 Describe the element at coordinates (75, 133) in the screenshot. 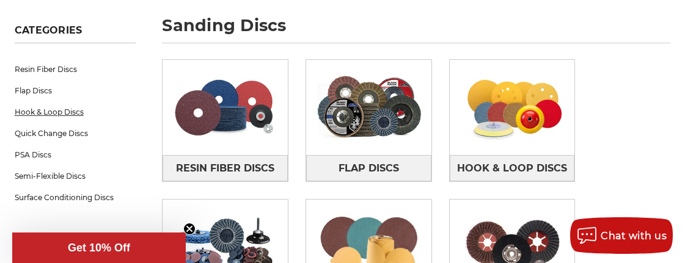

I see `a: Quick Change Discs` at that location.